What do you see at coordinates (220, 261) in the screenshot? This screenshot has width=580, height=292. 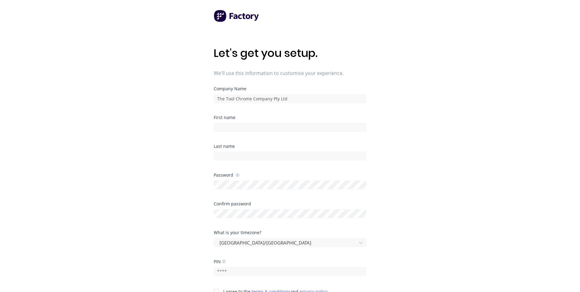 I see `div: PIN` at bounding box center [220, 261].